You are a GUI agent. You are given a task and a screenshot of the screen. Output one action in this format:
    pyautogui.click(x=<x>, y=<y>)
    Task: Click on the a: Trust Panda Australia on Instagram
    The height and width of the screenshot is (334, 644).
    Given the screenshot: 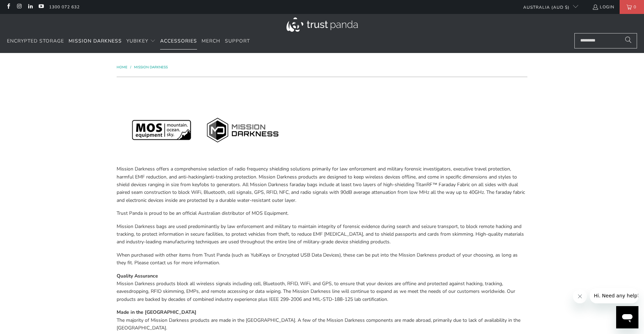 What is the action you would take?
    pyautogui.click(x=19, y=7)
    